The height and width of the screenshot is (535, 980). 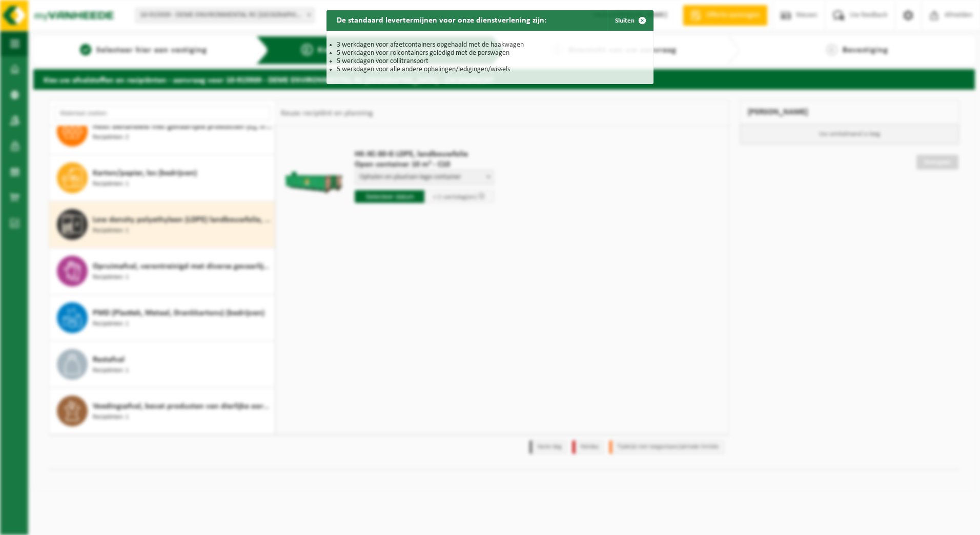 I want to click on h2: De standaard levertermijnen voor onze dienstverlening zijn:, so click(x=441, y=20).